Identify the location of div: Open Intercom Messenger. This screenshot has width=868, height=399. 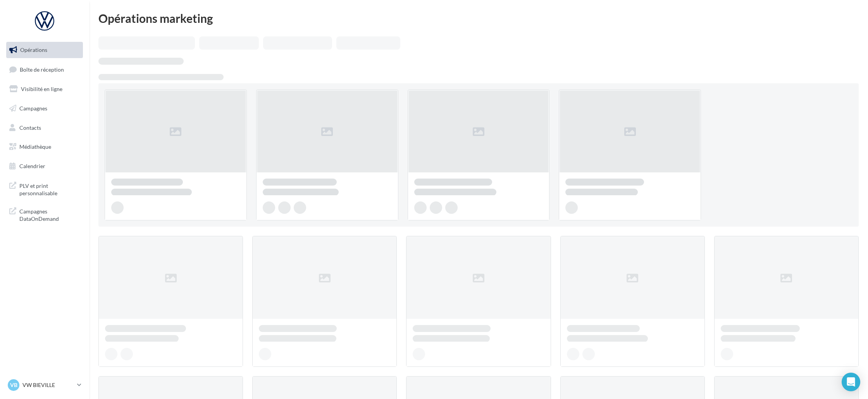
(851, 382).